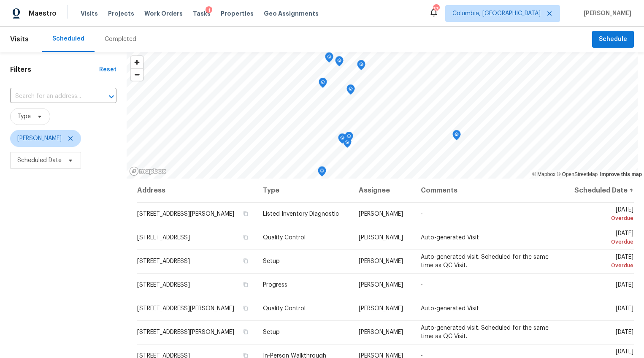  What do you see at coordinates (381, 115) in the screenshot?
I see `canvas: Map` at bounding box center [381, 115].